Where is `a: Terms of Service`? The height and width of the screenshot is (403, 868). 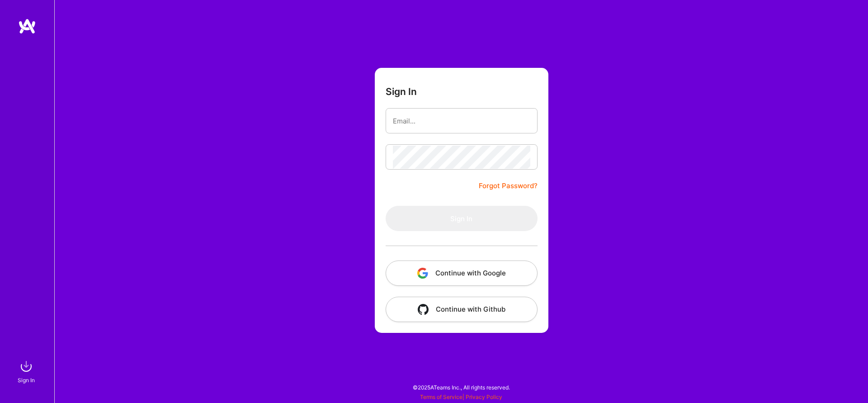 a: Terms of Service is located at coordinates (441, 396).